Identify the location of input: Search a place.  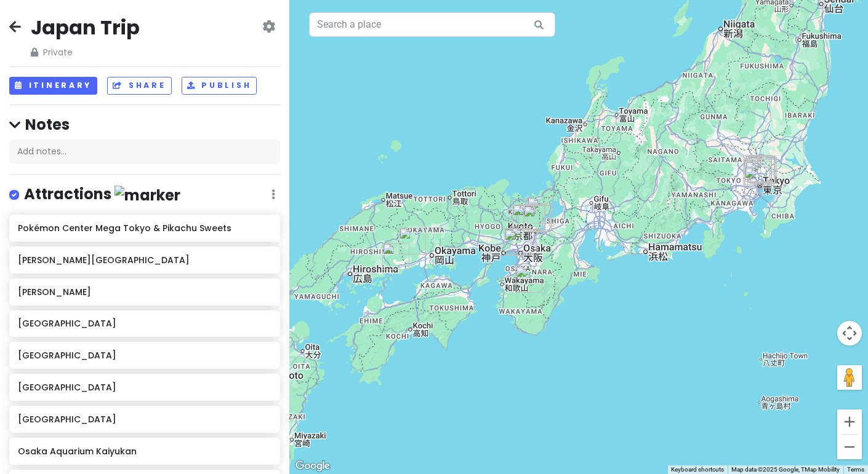
(432, 25).